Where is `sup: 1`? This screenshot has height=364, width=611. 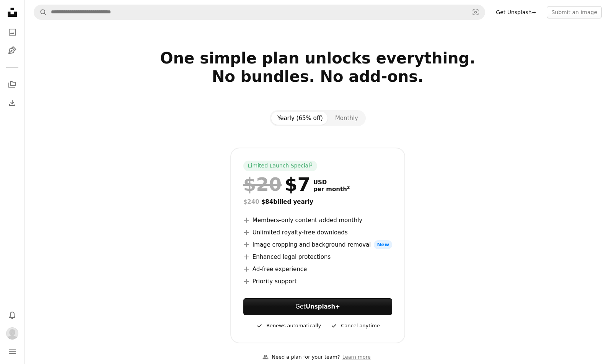 sup: 1 is located at coordinates (311, 164).